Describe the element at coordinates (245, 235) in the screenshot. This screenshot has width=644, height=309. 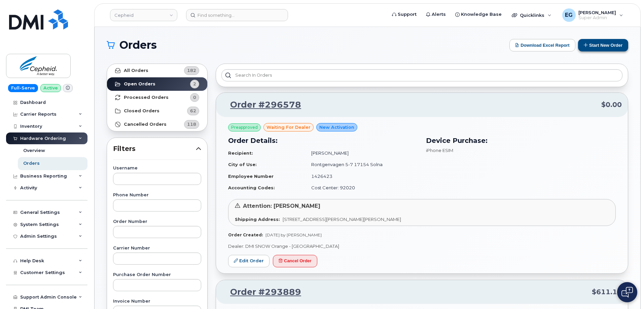
I see `strong: Order Created:` at that location.